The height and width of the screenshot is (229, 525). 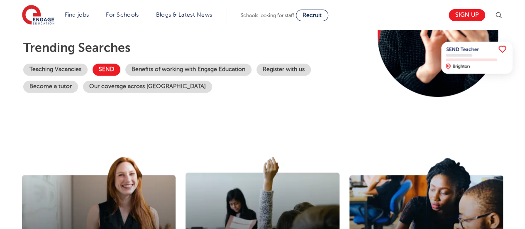 What do you see at coordinates (122, 15) in the screenshot?
I see `a: For Schools` at bounding box center [122, 15].